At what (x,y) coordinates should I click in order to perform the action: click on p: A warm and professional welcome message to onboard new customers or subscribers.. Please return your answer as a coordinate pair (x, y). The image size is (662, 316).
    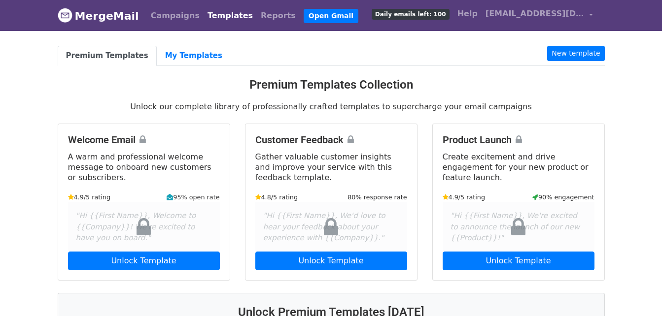
    Looking at the image, I should click on (144, 167).